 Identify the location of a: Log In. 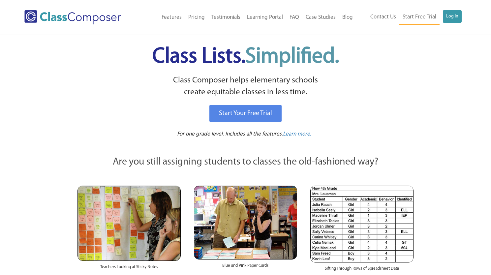
(452, 16).